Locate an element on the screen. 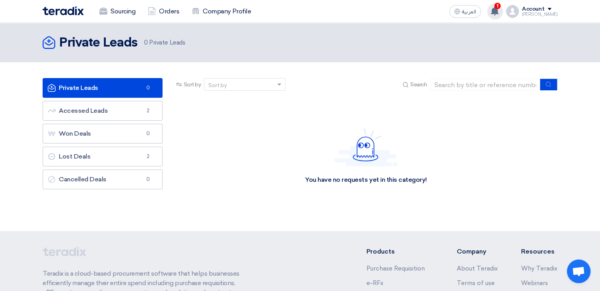 The height and width of the screenshot is (291, 600). span: العربية is located at coordinates (469, 12).